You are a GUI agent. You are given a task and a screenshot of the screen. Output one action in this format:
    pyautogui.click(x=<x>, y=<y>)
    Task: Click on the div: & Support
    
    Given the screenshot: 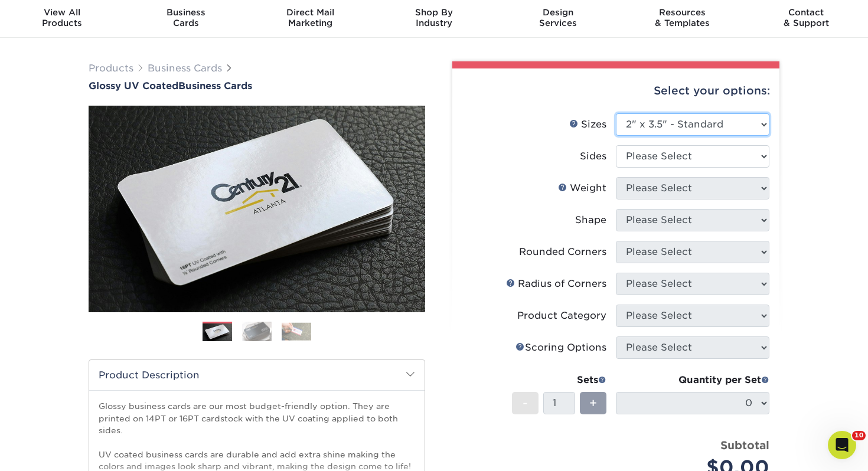 What is the action you would take?
    pyautogui.click(x=806, y=17)
    